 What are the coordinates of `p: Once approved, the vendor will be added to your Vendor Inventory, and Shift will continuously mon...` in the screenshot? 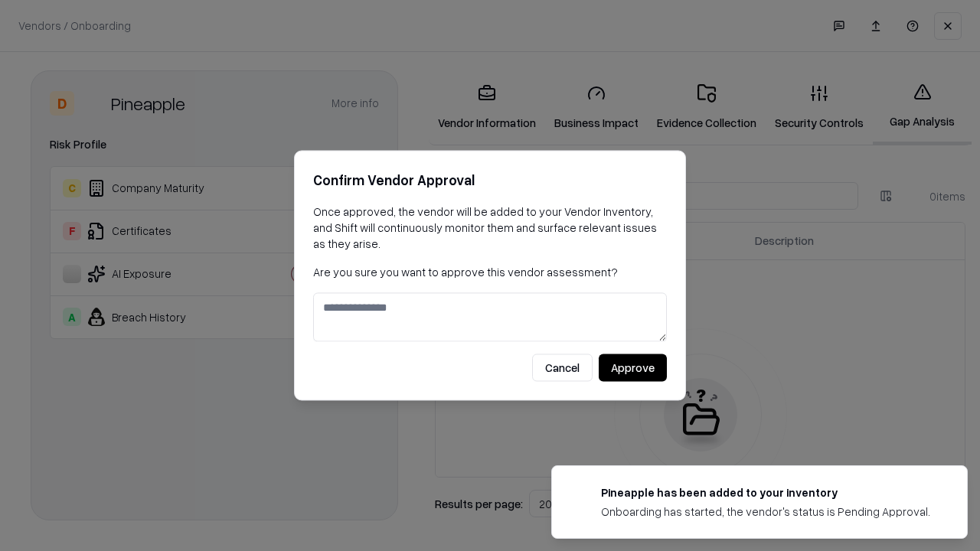 It's located at (490, 227).